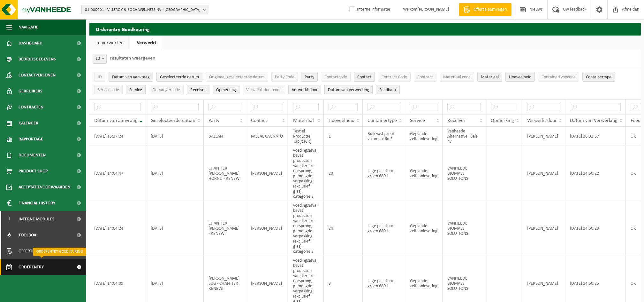 This screenshot has width=644, height=302. What do you see at coordinates (31, 140) in the screenshot?
I see `span: Rapportage` at bounding box center [31, 140].